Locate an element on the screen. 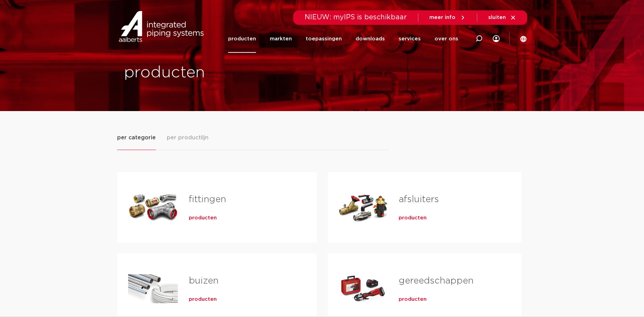 Image resolution: width=644 pixels, height=317 pixels. a: toepassingen is located at coordinates (323, 39).